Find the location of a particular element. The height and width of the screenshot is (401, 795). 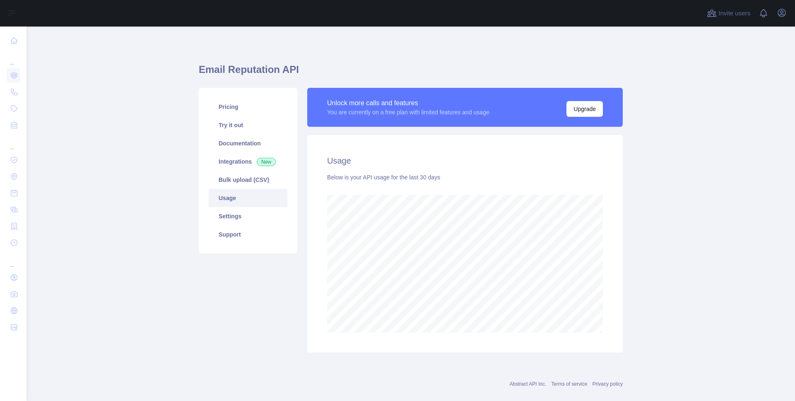

div: You are currently on a free plan with limited features and usage is located at coordinates (408, 112).